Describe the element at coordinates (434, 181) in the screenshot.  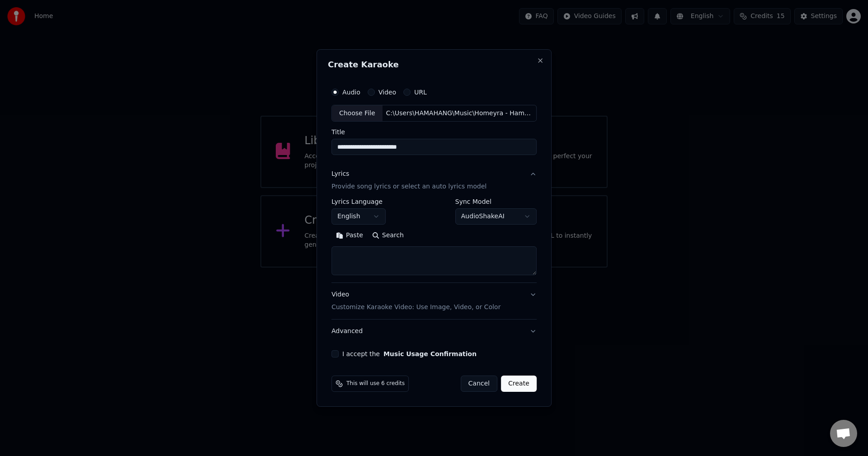
I see `button: LyricsProvide song lyrics or select an auto lyrics model` at that location.